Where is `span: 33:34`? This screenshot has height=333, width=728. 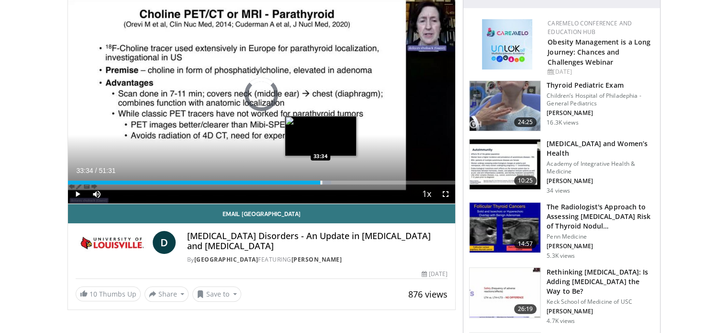
span: 33:34 is located at coordinates (85, 171).